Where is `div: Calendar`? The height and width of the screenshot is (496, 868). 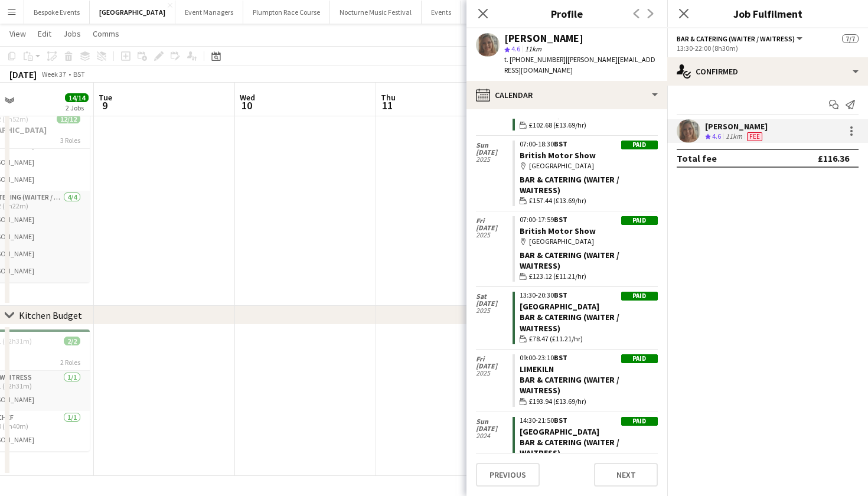 div: Calendar is located at coordinates (567, 95).